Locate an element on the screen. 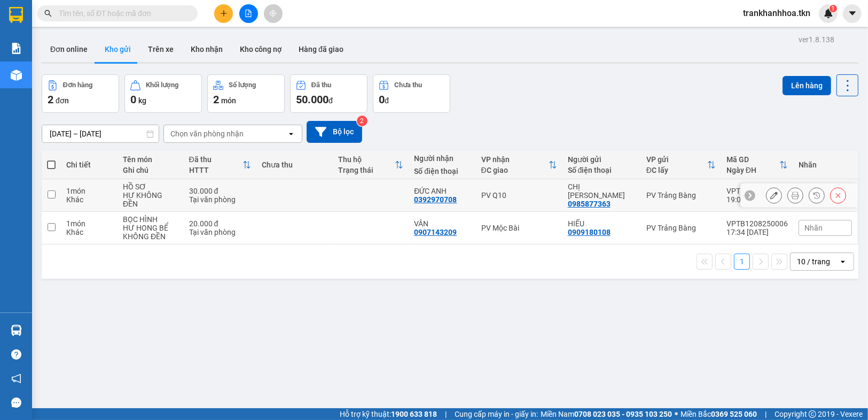 The image size is (868, 420). button: caret-down is located at coordinates (852, 14).